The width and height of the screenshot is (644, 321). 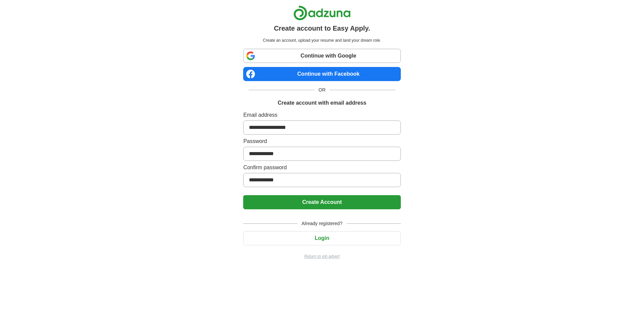 What do you see at coordinates (321, 202) in the screenshot?
I see `button: Create Account` at bounding box center [321, 202].